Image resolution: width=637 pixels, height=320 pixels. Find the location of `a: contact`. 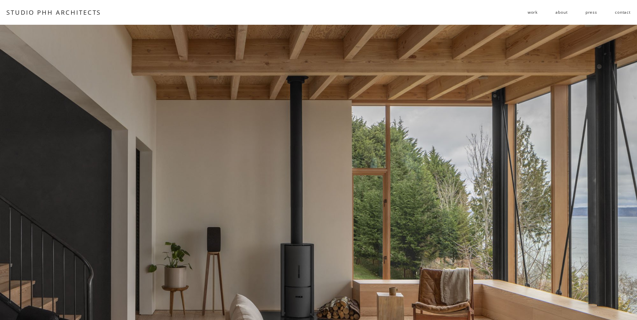

a: contact is located at coordinates (622, 12).